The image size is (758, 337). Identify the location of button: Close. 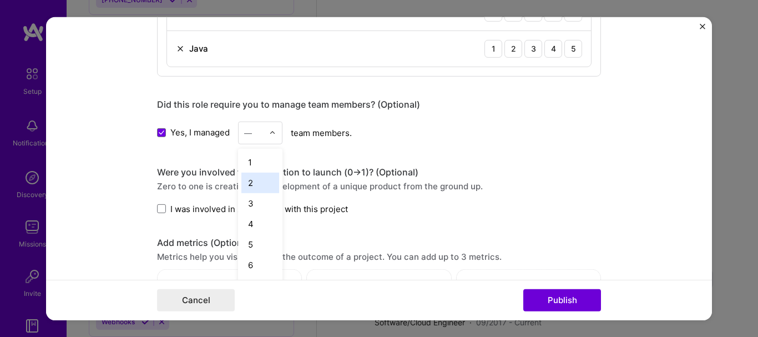
(703, 29).